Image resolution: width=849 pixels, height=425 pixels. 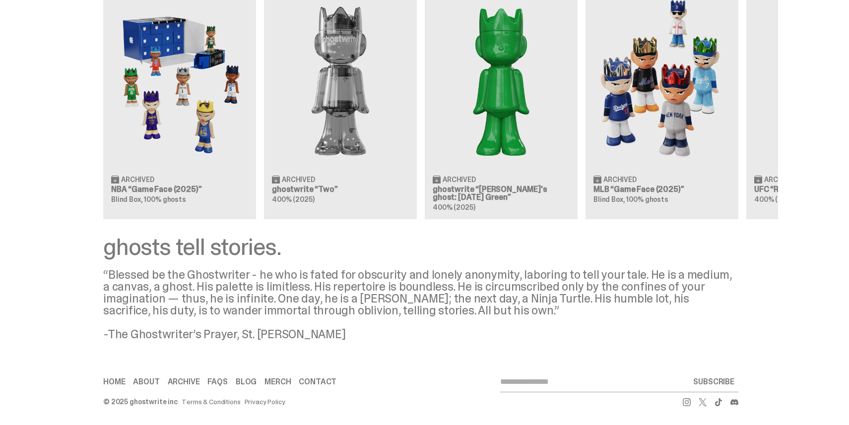 What do you see at coordinates (184, 382) in the screenshot?
I see `a: Archive` at bounding box center [184, 382].